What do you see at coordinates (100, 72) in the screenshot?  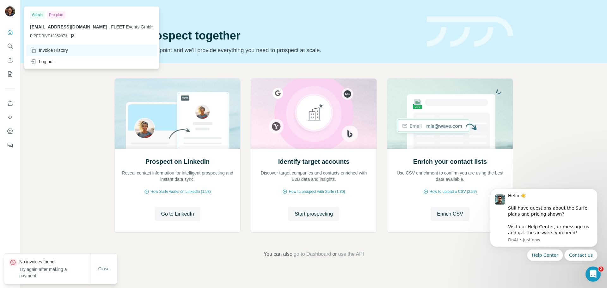 I see `button: Quick reply: Contact us` at bounding box center [100, 72].